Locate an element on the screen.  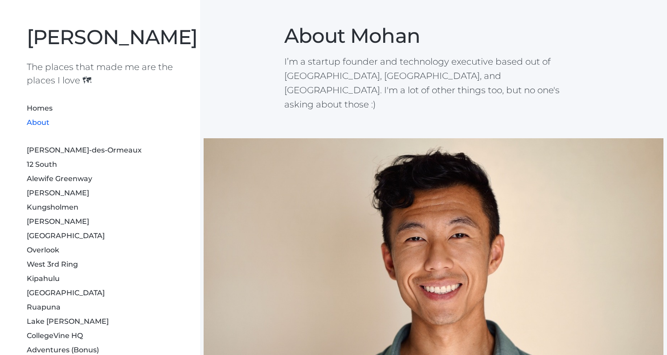
a: Ruapuna is located at coordinates (44, 307).